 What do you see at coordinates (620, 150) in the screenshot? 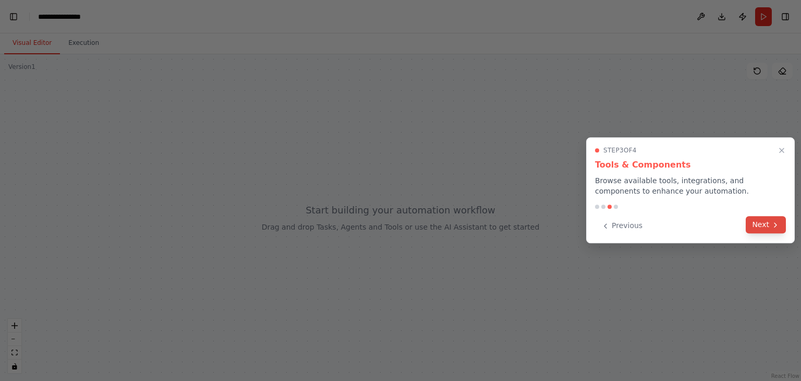
I see `span: Step 3 of 4` at bounding box center [620, 150].